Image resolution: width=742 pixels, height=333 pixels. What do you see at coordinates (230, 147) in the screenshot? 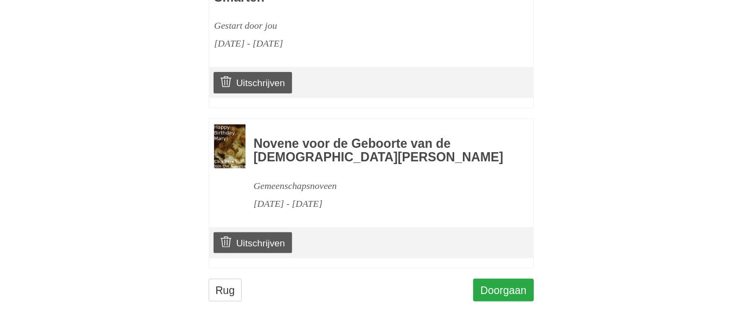
I see `img: Novene-afbeelding` at bounding box center [230, 147].